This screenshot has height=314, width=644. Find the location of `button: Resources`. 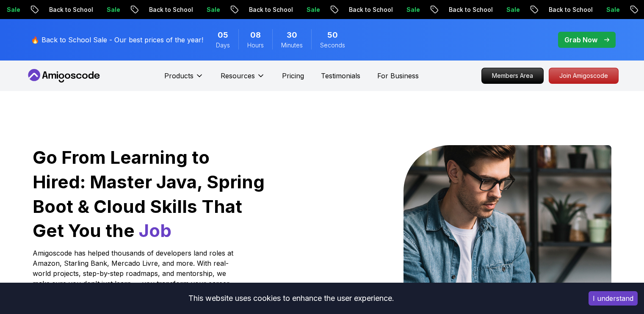

button: Resources is located at coordinates (242, 79).